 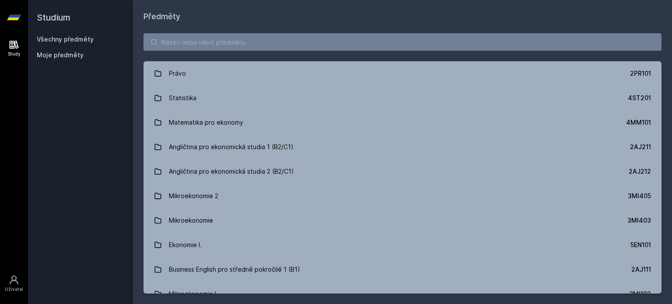 I want to click on div: 2AJ111, so click(x=641, y=270).